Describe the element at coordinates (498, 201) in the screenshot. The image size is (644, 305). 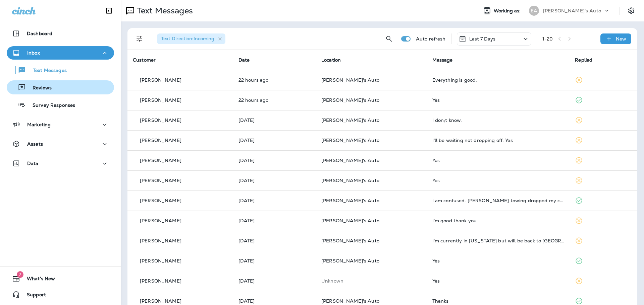
I see `div: I am confused. Scott's towing dropped my car by you this morning. It stopped and we couldn't get ...` at that location.